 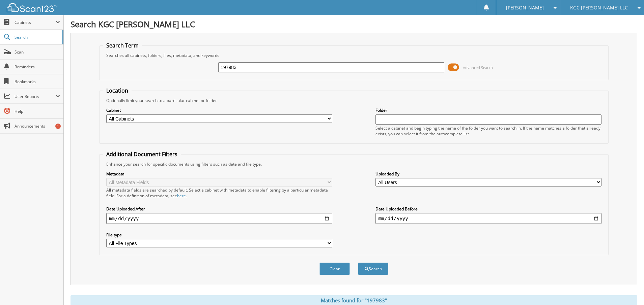 What do you see at coordinates (37, 126) in the screenshot?
I see `span: Announcements` at bounding box center [37, 126].